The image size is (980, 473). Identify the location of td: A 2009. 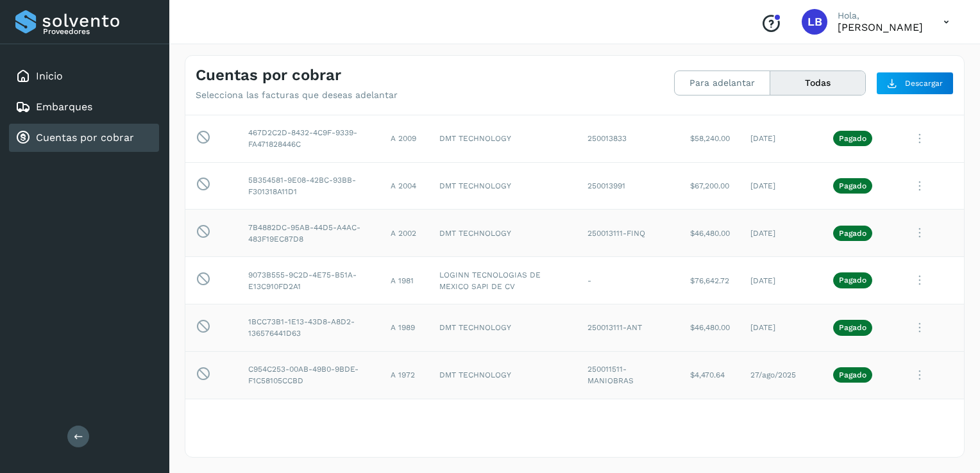
(405, 139).